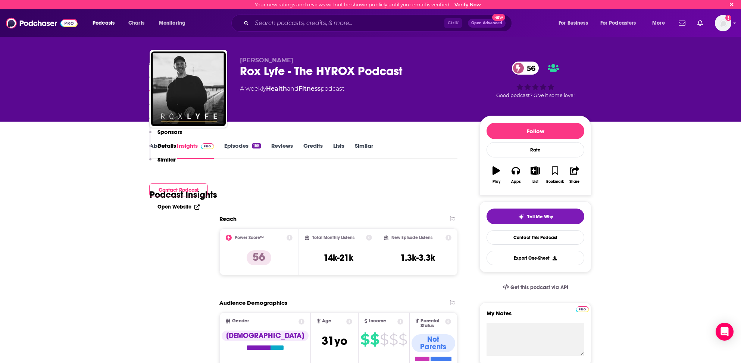 This screenshot has height=363, width=741. I want to click on span: Income, so click(378, 321).